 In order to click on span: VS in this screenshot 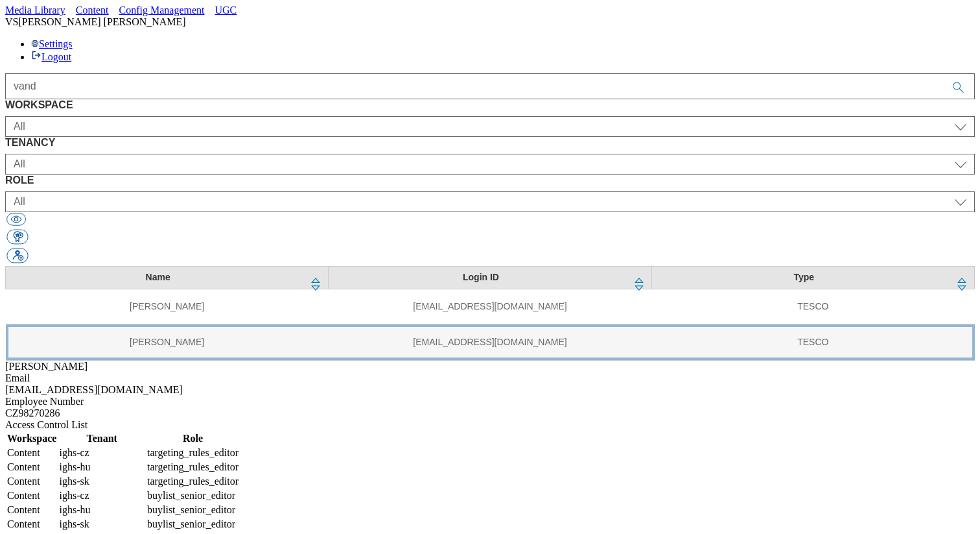, I will do `click(11, 21)`.